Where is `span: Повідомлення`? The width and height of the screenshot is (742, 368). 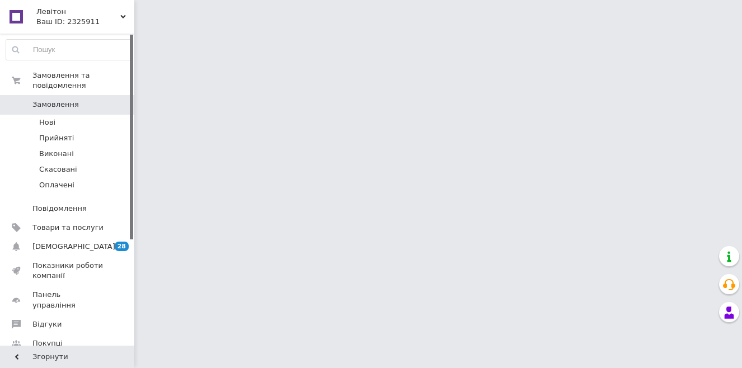 span: Повідомлення is located at coordinates (59, 209).